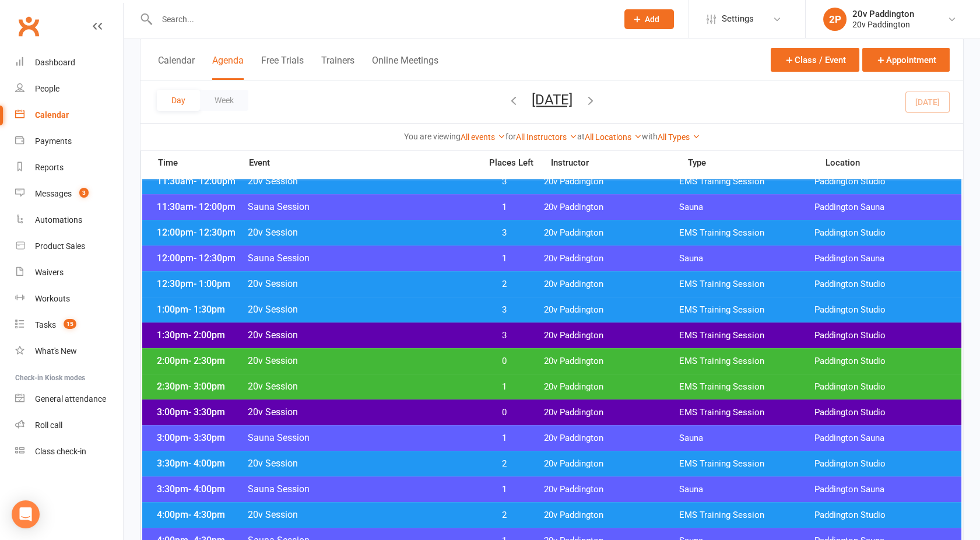 The width and height of the screenshot is (980, 540). What do you see at coordinates (207, 514) in the screenshot?
I see `span: - 4:30pm` at bounding box center [207, 514].